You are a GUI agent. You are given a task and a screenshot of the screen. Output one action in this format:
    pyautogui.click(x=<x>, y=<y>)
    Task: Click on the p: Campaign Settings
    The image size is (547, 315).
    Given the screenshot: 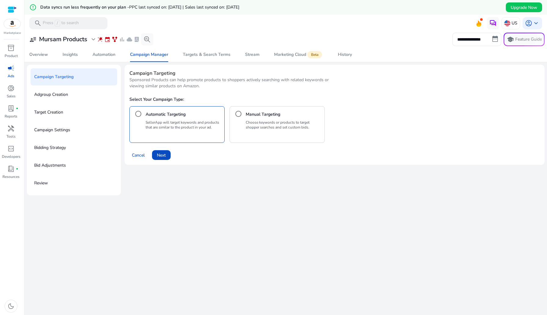 What is the action you would take?
    pyautogui.click(x=52, y=130)
    